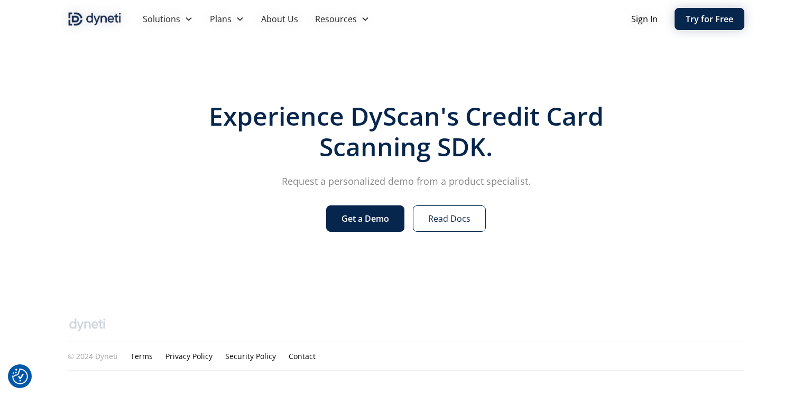 The image size is (812, 396). I want to click on a: Contact, so click(302, 356).